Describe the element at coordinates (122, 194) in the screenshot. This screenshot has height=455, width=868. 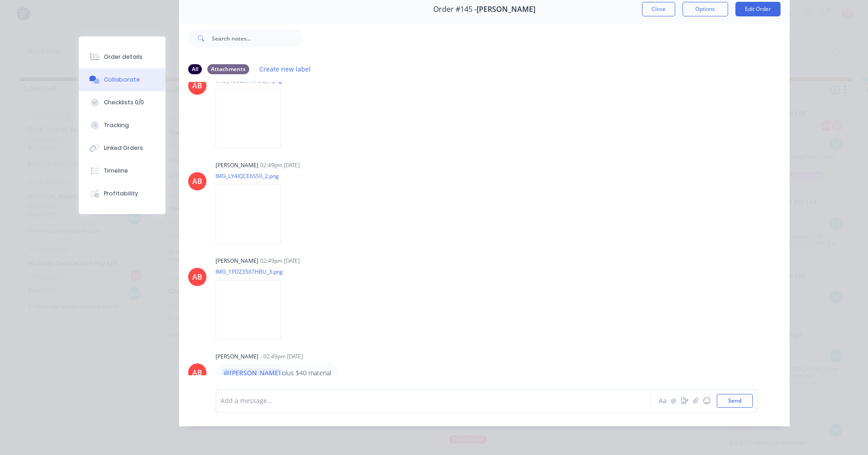
I see `button: Profitability` at that location.